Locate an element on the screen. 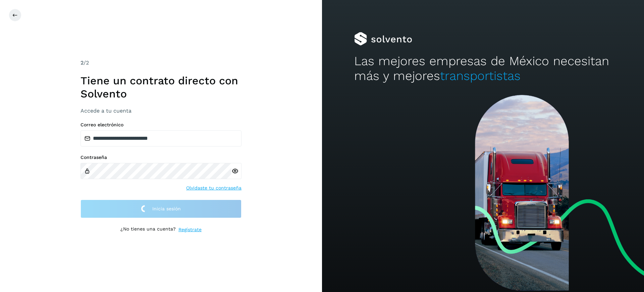 The image size is (644, 292). p: ¿No tienes una cuenta? is located at coordinates (148, 229).